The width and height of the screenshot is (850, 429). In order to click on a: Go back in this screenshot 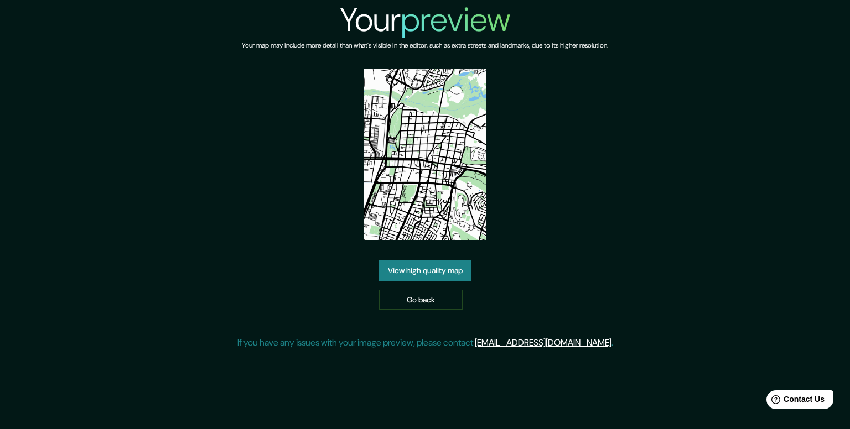, I will do `click(420, 300)`.